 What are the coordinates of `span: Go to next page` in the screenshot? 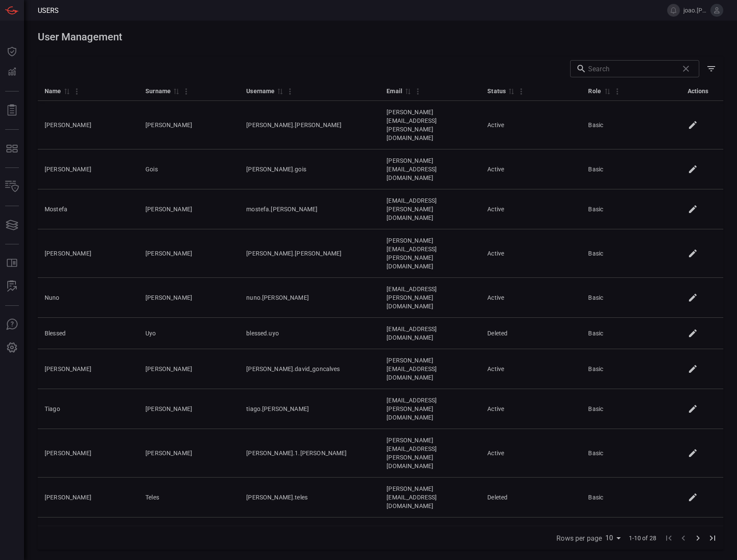 It's located at (698, 537).